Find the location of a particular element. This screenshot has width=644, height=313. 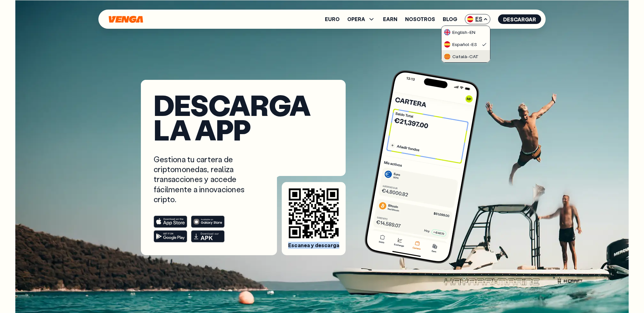

h1: Descarga la app is located at coordinates (243, 117).